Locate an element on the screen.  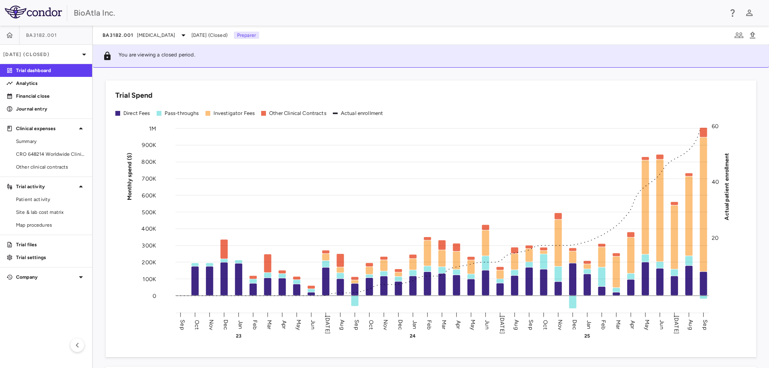
p: Trial files is located at coordinates (51, 245).